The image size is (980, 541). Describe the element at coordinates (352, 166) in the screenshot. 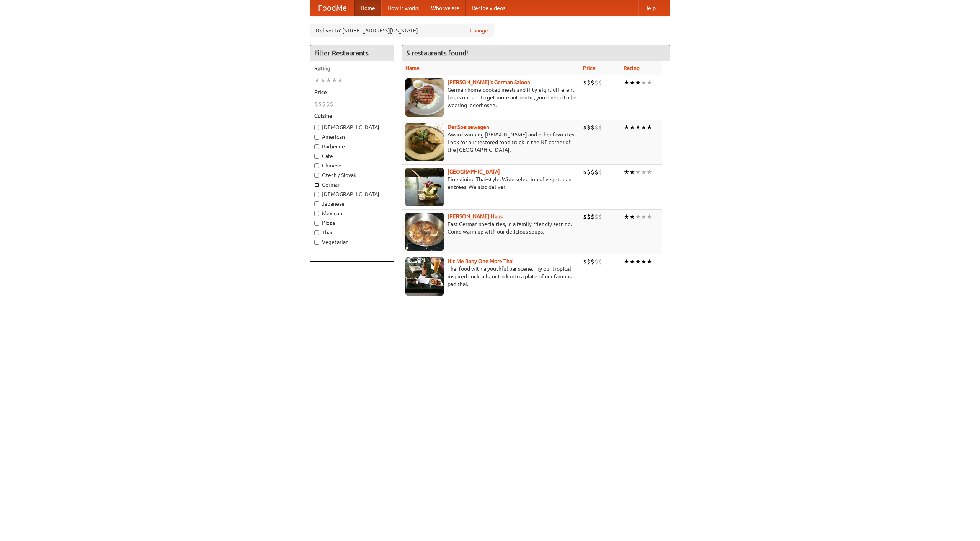

I see `label: Chinese` at that location.